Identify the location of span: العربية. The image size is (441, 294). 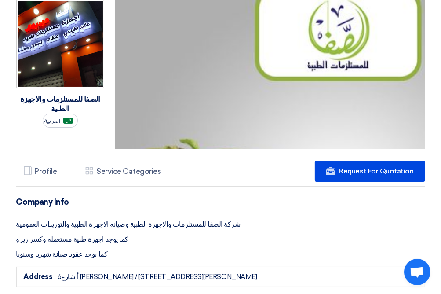
(53, 121).